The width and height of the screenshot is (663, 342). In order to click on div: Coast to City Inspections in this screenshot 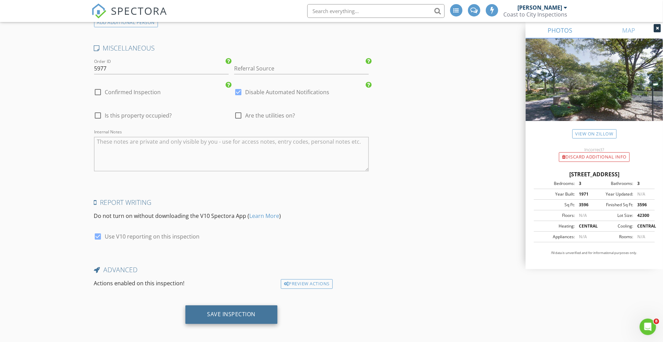, I will do `click(535, 14)`.